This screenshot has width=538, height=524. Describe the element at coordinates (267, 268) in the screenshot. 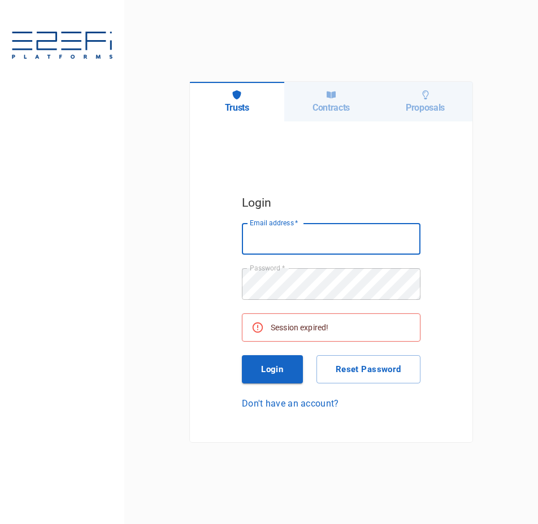

I see `label: Password` at that location.